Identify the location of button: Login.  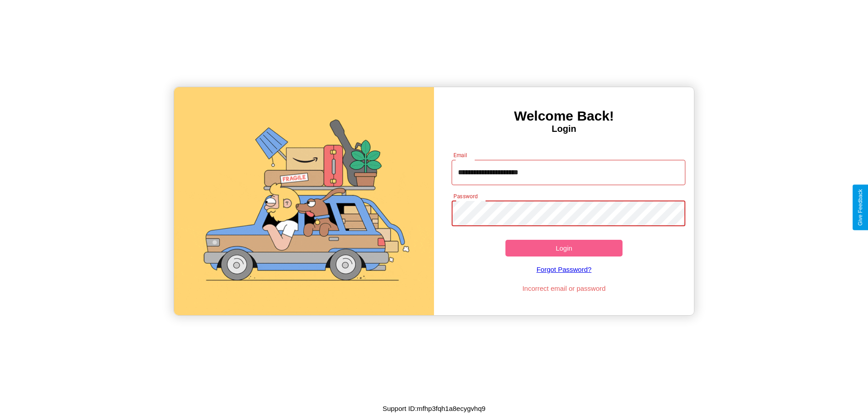
(564, 248).